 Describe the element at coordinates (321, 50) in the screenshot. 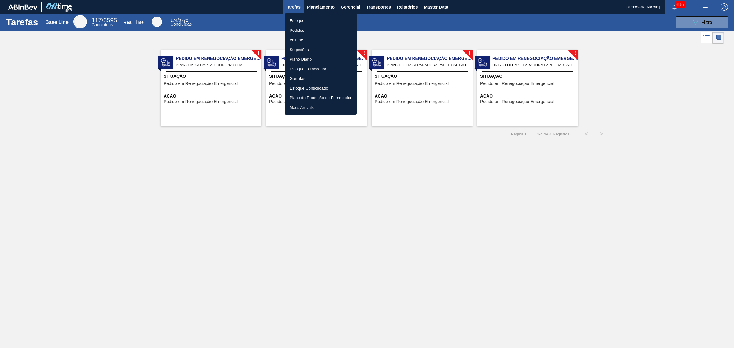

I see `li: Sugestões` at that location.